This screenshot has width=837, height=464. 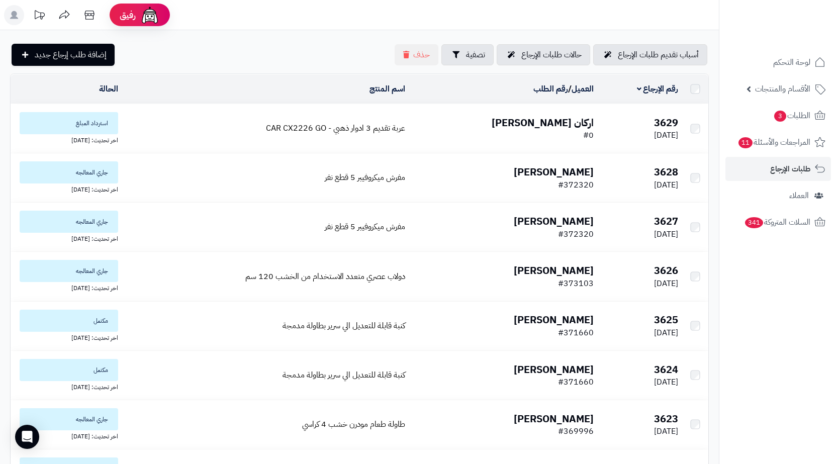 I want to click on a: لوحة التحكم, so click(x=779, y=62).